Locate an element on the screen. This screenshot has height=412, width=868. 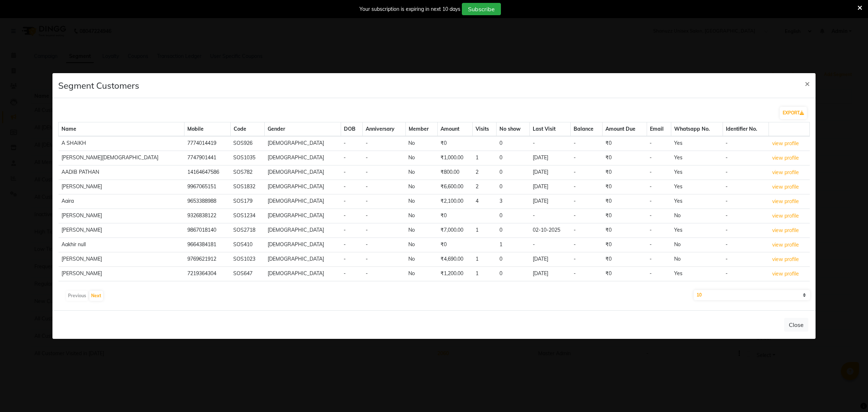
td: 9867018140 is located at coordinates (207, 230).